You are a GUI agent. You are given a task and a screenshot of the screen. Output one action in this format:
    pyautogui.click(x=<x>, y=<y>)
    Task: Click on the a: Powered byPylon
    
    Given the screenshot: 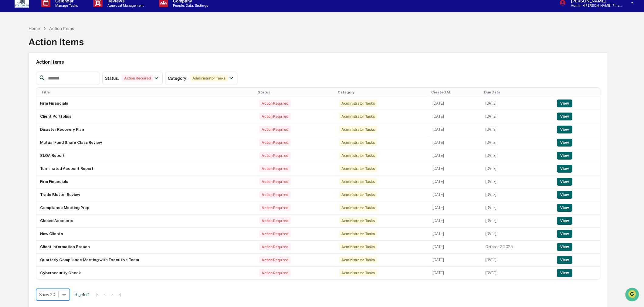 What is the action you would take?
    pyautogui.click(x=58, y=144)
    